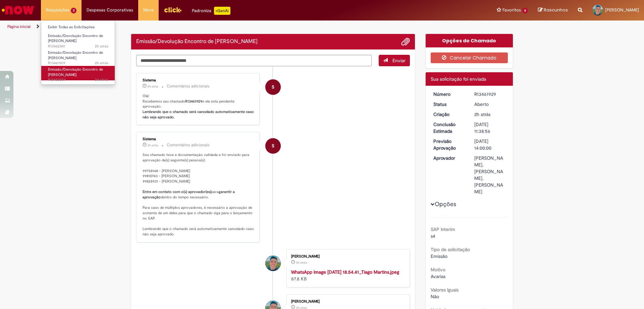  Describe the element at coordinates (490, 104) in the screenshot. I see `div: Aberto` at that location.